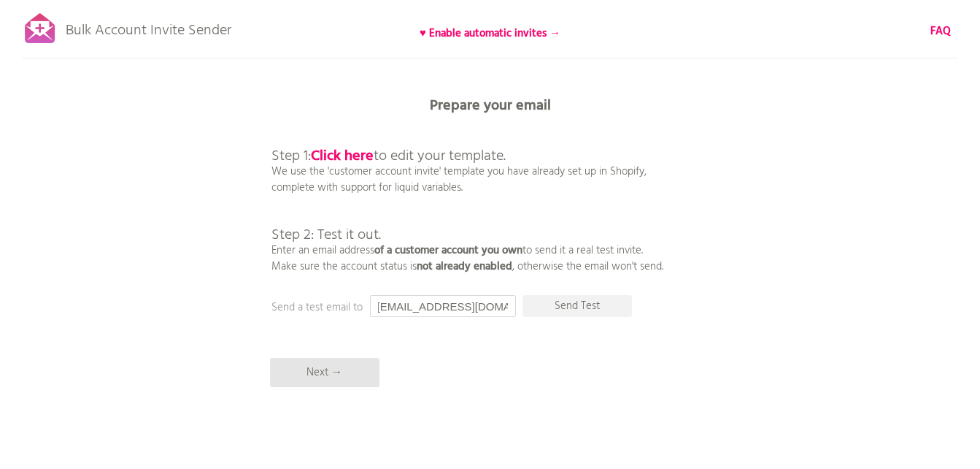 This screenshot has width=980, height=469. I want to click on a: Click here, so click(343, 156).